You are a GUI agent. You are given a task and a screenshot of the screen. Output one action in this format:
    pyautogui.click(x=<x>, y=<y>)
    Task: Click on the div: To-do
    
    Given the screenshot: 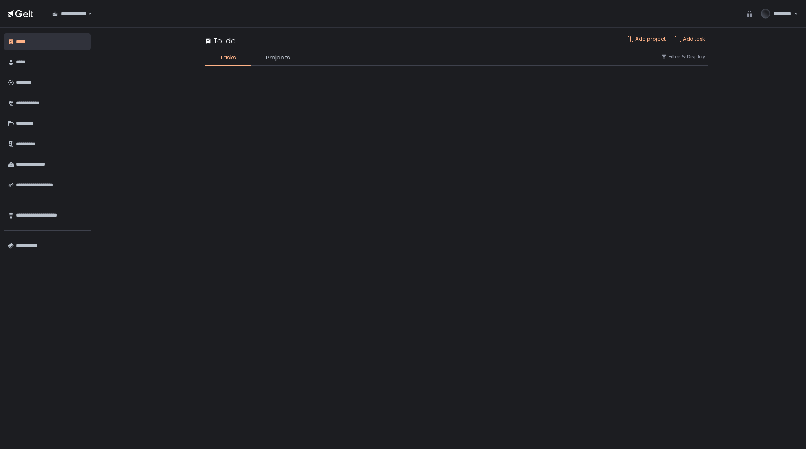 What is the action you would take?
    pyautogui.click(x=220, y=41)
    